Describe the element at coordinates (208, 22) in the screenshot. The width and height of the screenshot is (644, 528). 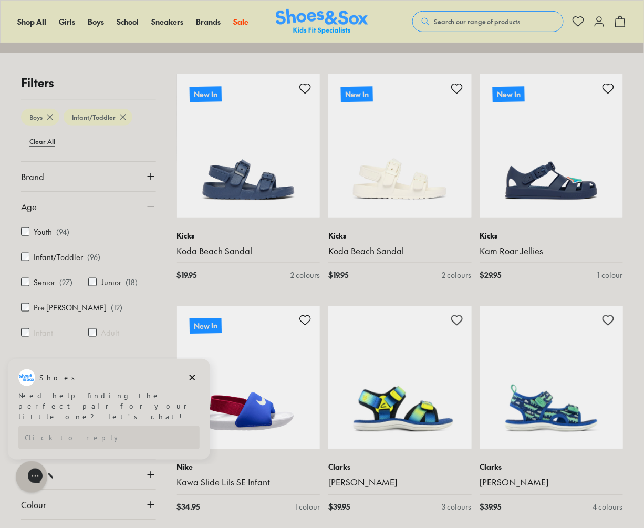
I see `span: Brands` at that location.